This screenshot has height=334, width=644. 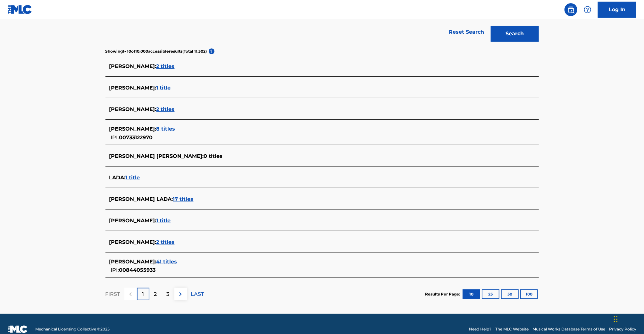 What do you see at coordinates (180, 294) in the screenshot?
I see `img: right` at bounding box center [180, 294].